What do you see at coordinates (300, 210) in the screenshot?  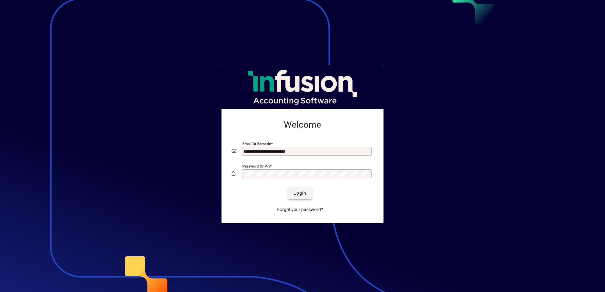 I see `a: Forgot your password?` at bounding box center [300, 210].